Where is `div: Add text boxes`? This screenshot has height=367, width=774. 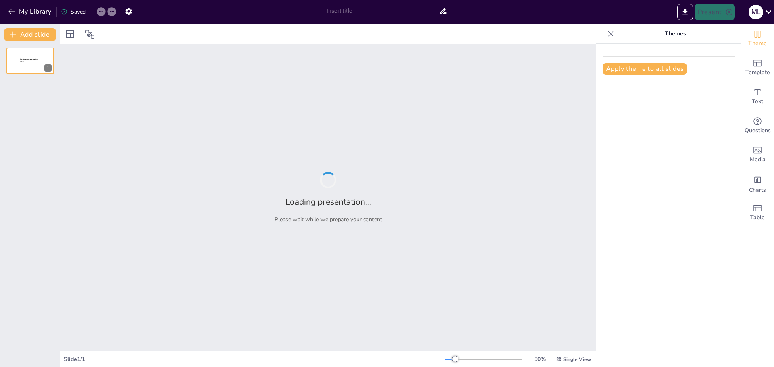
div: Add text boxes is located at coordinates (758, 97).